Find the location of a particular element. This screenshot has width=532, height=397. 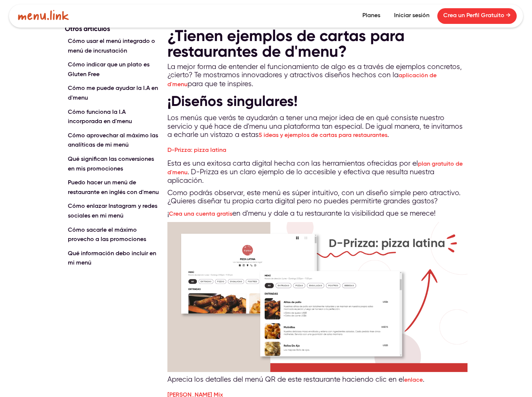

a: Cómo enlazar Instagram y redes sociales en mi menú is located at coordinates (112, 211).